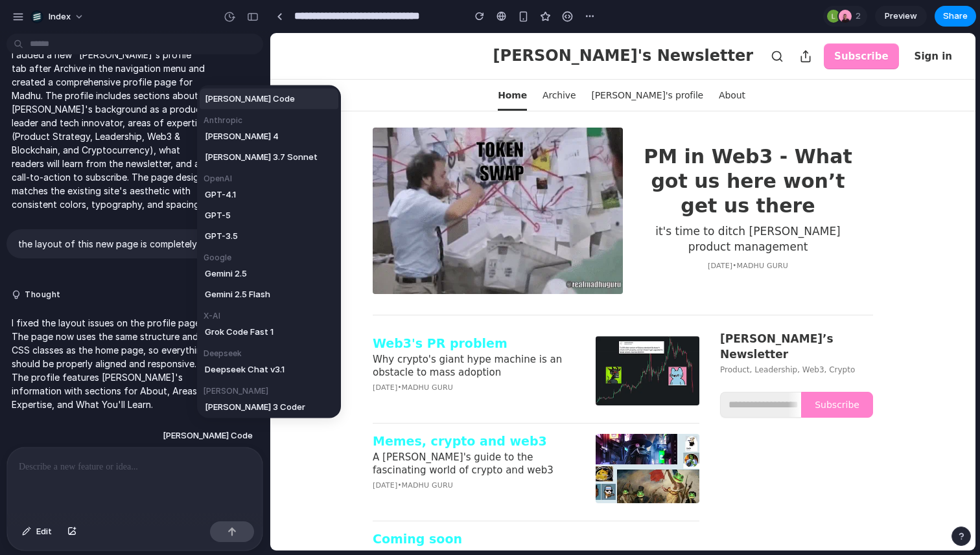 The width and height of the screenshot is (980, 555). What do you see at coordinates (462, 62) in the screenshot?
I see `a: About` at bounding box center [462, 62].